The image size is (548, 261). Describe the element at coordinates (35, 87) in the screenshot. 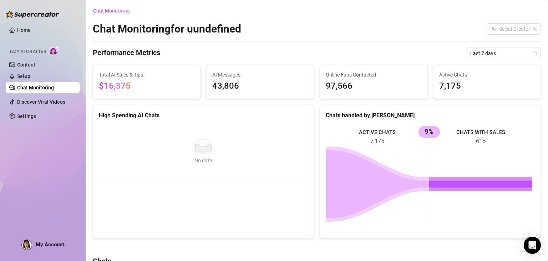

I see `a: Chat Monitoring` at that location.